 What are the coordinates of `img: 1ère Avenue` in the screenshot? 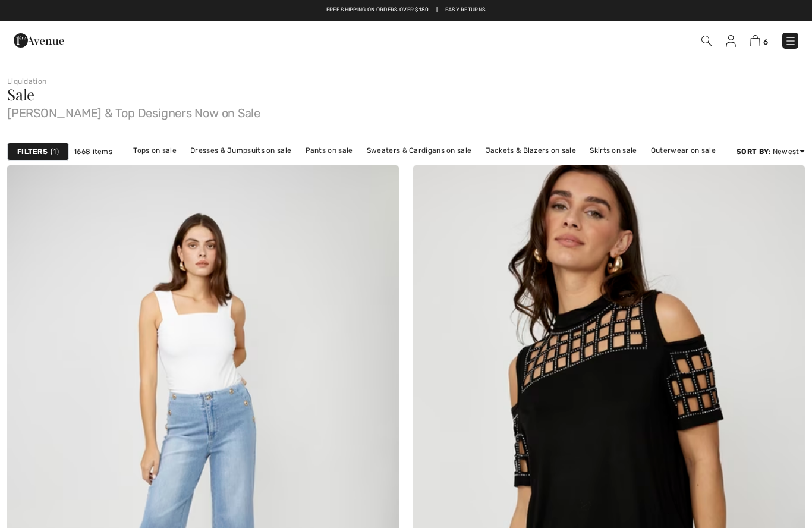 It's located at (38, 41).